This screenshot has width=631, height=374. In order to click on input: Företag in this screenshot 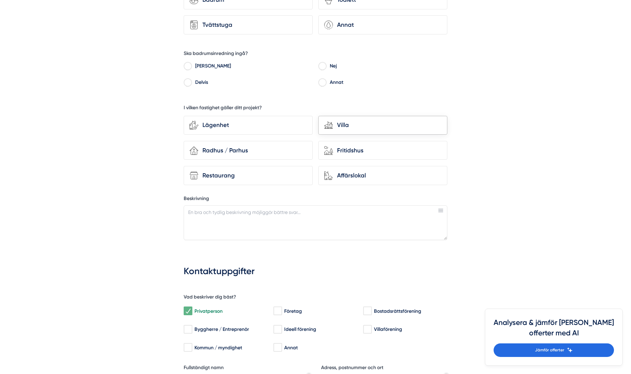, I will do `click(277, 311)`.